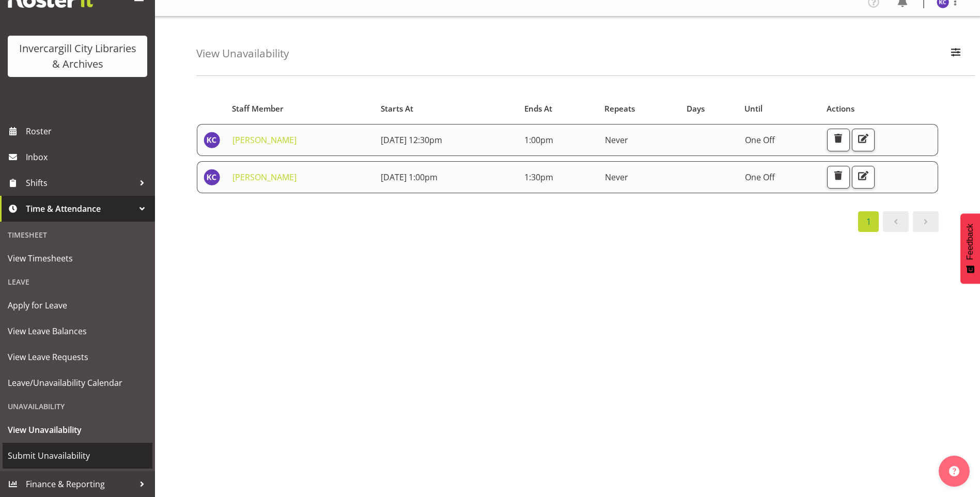 Image resolution: width=980 pixels, height=497 pixels. What do you see at coordinates (258, 108) in the screenshot?
I see `span: Staff Member` at bounding box center [258, 108].